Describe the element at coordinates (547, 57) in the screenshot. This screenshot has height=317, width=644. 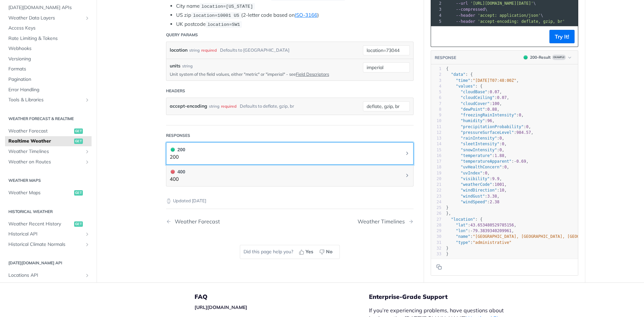
I see `button: 200200-ResultExample` at that location.